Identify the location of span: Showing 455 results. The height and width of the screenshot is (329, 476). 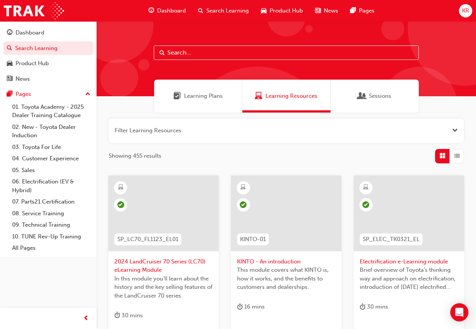
(135, 156).